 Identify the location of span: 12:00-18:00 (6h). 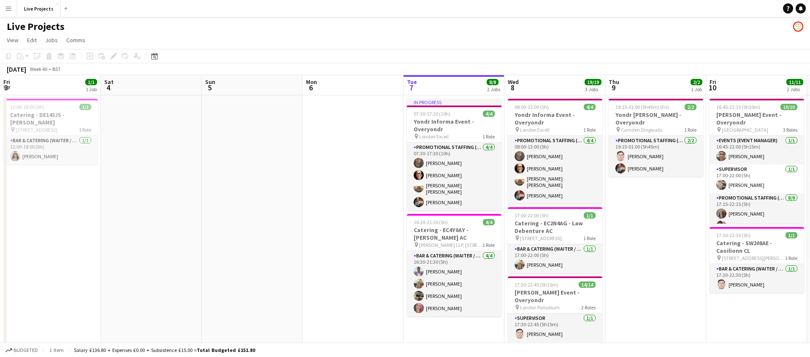
(27, 107).